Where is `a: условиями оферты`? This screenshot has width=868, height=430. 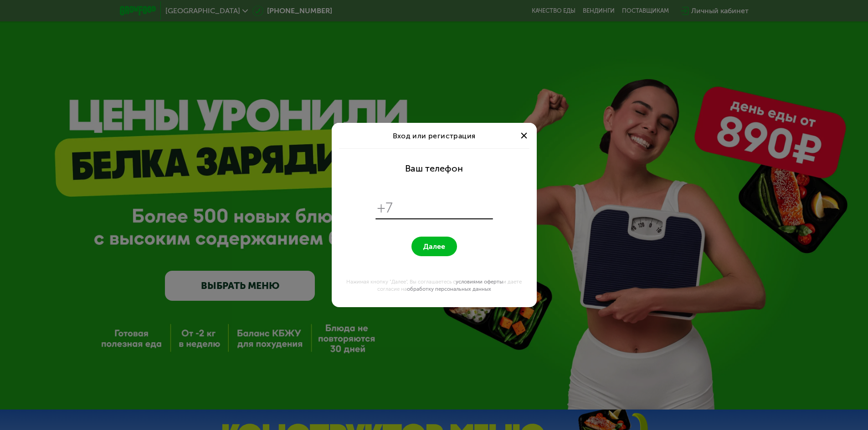
a: условиями оферты is located at coordinates (479, 282).